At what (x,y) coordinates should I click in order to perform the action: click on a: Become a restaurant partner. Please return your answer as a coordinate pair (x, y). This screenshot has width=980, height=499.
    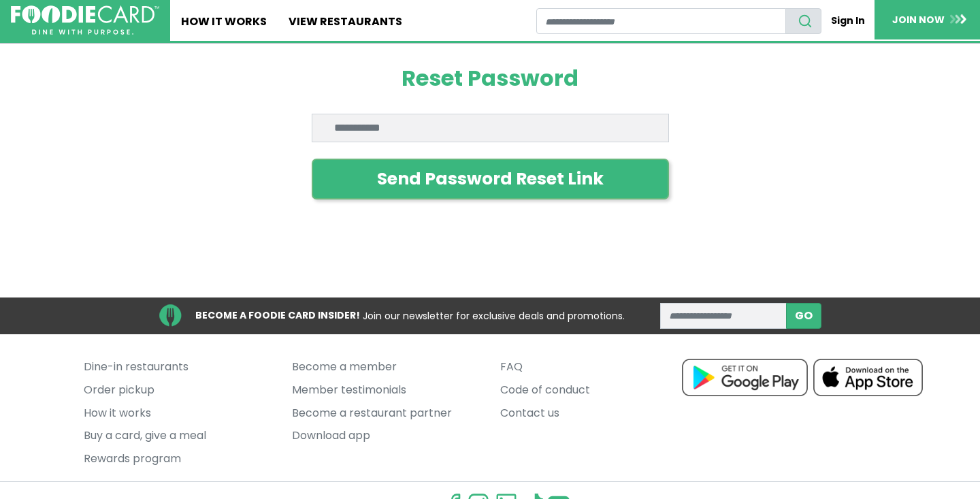
    Looking at the image, I should click on (386, 414).